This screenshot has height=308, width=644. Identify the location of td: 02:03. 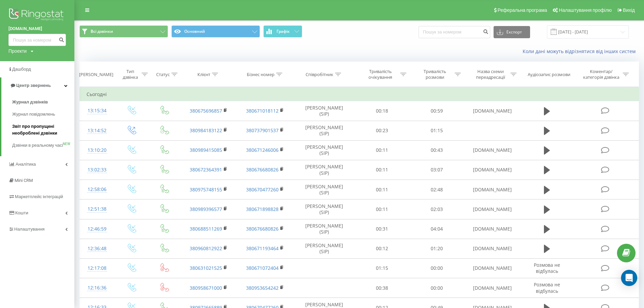
(436, 209).